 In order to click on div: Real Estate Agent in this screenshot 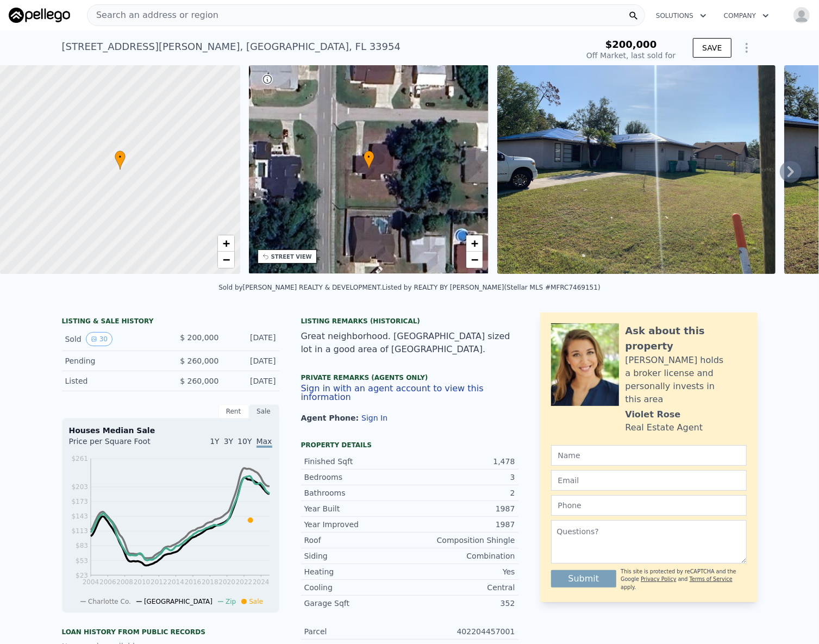, I will do `click(664, 428)`.